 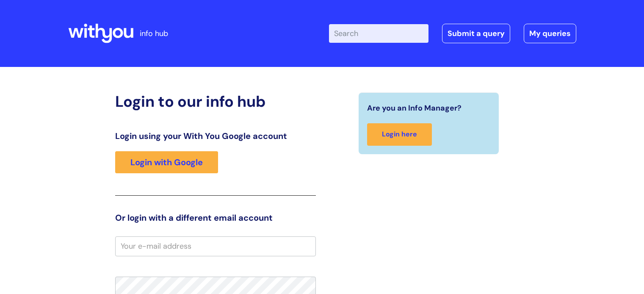 What do you see at coordinates (216, 136) in the screenshot?
I see `h3: Login using your With You Google account` at bounding box center [216, 136].